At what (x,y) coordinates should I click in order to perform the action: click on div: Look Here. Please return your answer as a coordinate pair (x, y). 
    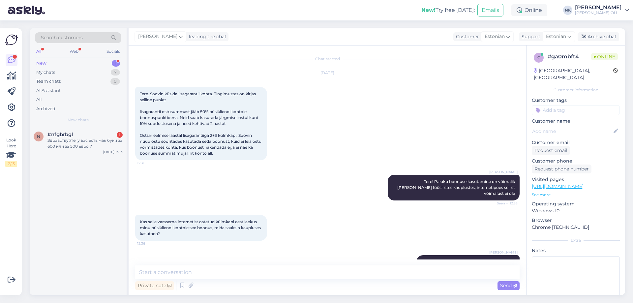
    Looking at the image, I should click on (11, 152).